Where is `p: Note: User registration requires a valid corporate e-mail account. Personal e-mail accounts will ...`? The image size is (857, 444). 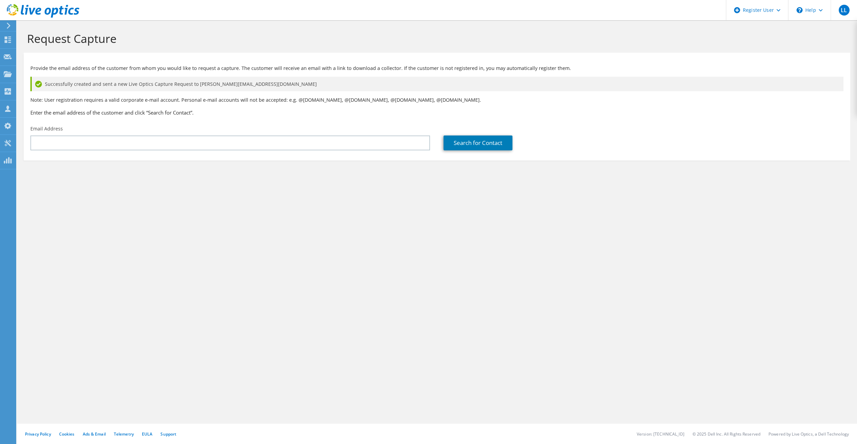 p: Note: User registration requires a valid corporate e-mail account. Personal e-mail accounts will ... is located at coordinates (437, 100).